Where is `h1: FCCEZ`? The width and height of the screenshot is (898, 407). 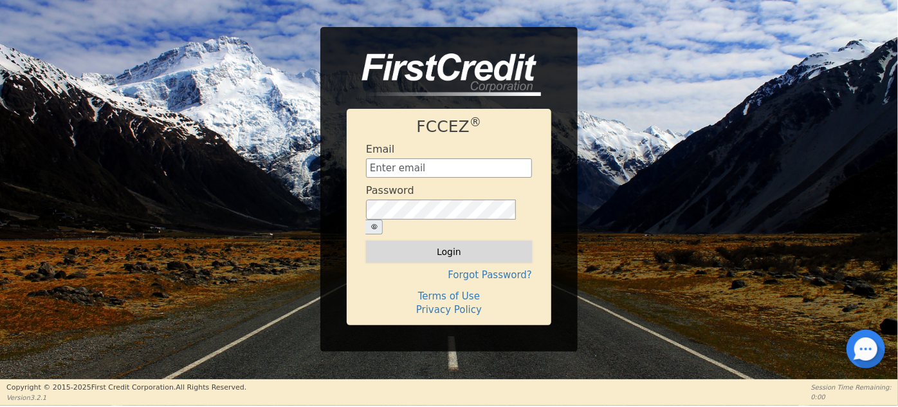 h1: FCCEZ is located at coordinates (449, 127).